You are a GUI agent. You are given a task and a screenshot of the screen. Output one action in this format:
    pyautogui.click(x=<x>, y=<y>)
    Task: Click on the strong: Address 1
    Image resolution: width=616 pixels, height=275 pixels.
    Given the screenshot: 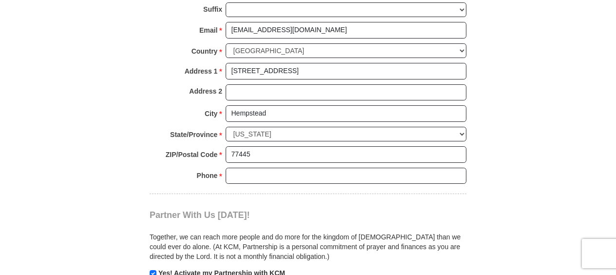 What is the action you would take?
    pyautogui.click(x=201, y=71)
    